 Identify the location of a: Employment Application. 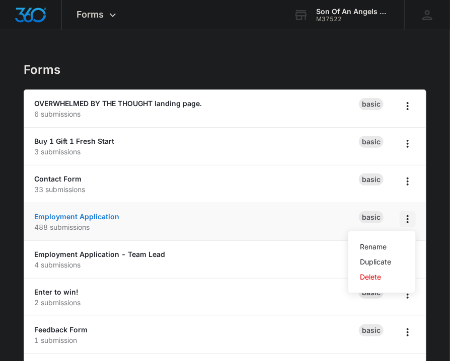
(76, 216).